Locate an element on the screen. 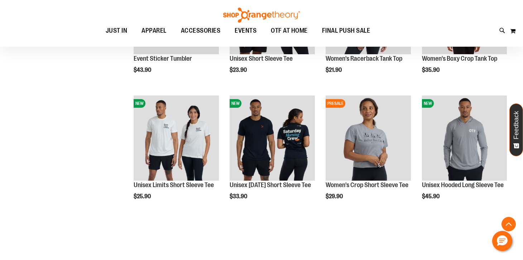 This screenshot has width=523, height=260. span: $45.90 is located at coordinates (432, 196).